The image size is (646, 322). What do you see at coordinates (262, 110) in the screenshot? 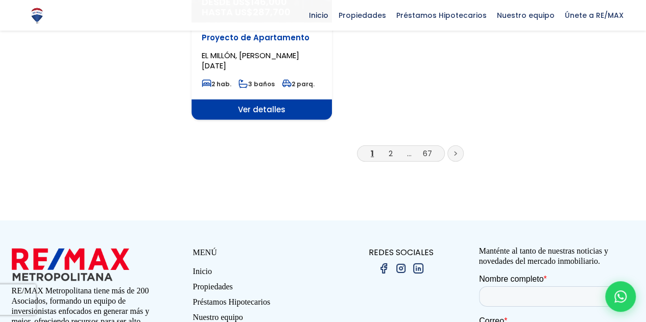
I see `span: Ver detalles` at bounding box center [262, 110].